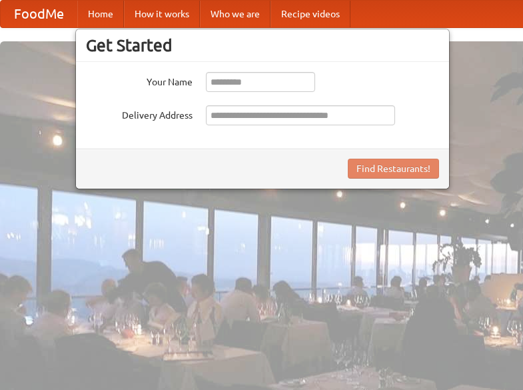 The width and height of the screenshot is (523, 390). I want to click on a: FoodMe, so click(39, 14).